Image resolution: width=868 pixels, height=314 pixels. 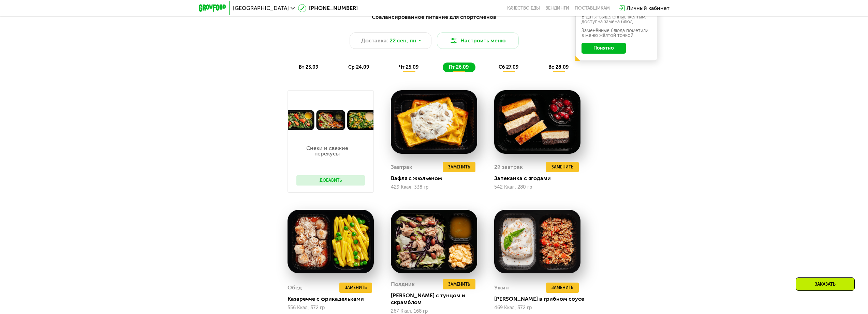 I want to click on button: Понятно, so click(x=604, y=48).